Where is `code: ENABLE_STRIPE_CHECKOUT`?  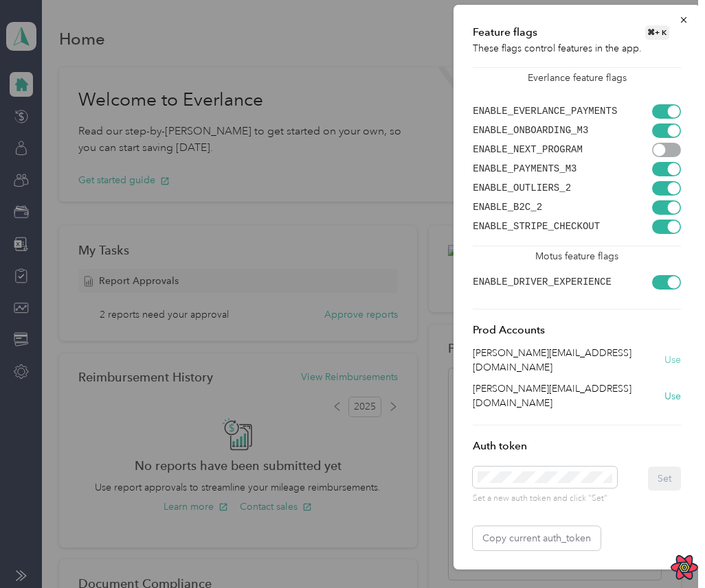
code: ENABLE_STRIPE_CHECKOUT is located at coordinates (536, 227).